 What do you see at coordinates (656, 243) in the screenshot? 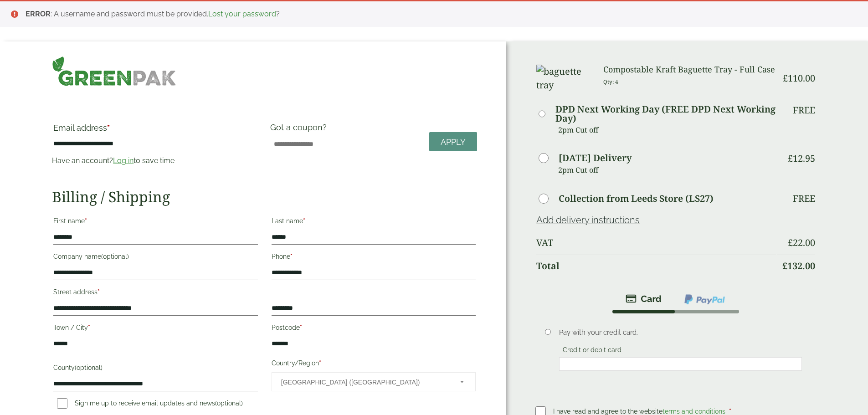
I see `th: VAT` at bounding box center [656, 243].